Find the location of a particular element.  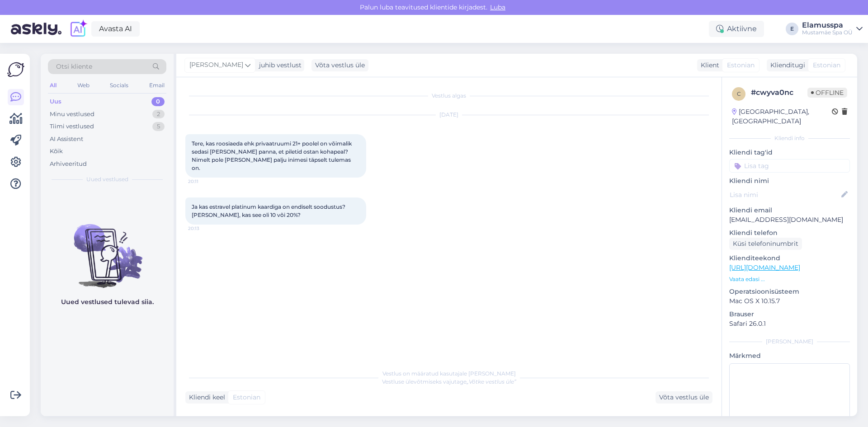

p: Klienditeekond is located at coordinates (789, 258).